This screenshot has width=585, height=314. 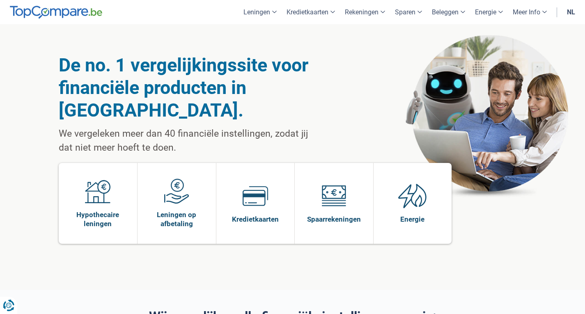 What do you see at coordinates (187, 141) in the screenshot?
I see `p: We vergeleken meer dan 40 financiële instellingen, zodat jij dat niet meer hoeft te doen.` at bounding box center [187, 141].